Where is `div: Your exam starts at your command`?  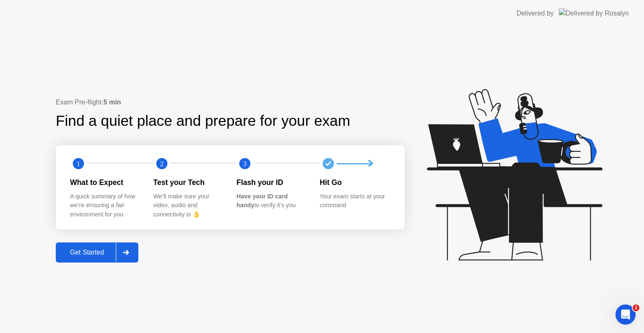 div: Your exam starts at your command is located at coordinates (355, 201).